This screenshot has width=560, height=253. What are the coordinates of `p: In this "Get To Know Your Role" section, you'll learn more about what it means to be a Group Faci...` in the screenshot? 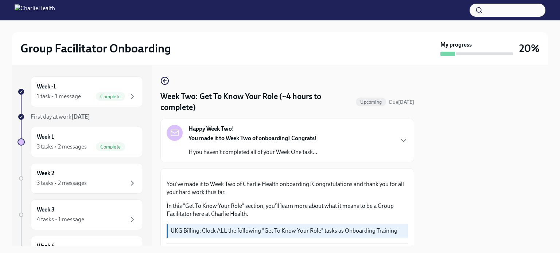 It's located at (287, 210).